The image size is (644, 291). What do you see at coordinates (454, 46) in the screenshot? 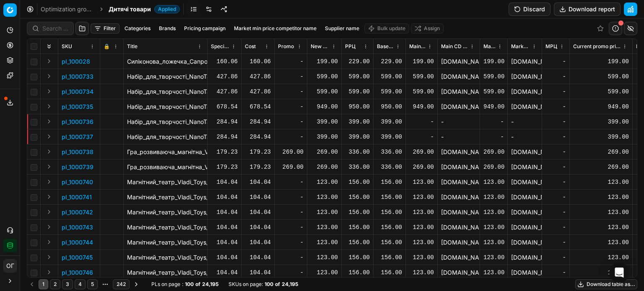
I see `span: Main CD min price competitor name` at bounding box center [454, 46].